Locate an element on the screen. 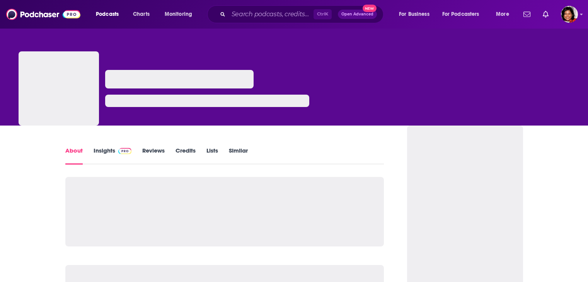  a: InsightsPodchaser Pro is located at coordinates (112, 156).